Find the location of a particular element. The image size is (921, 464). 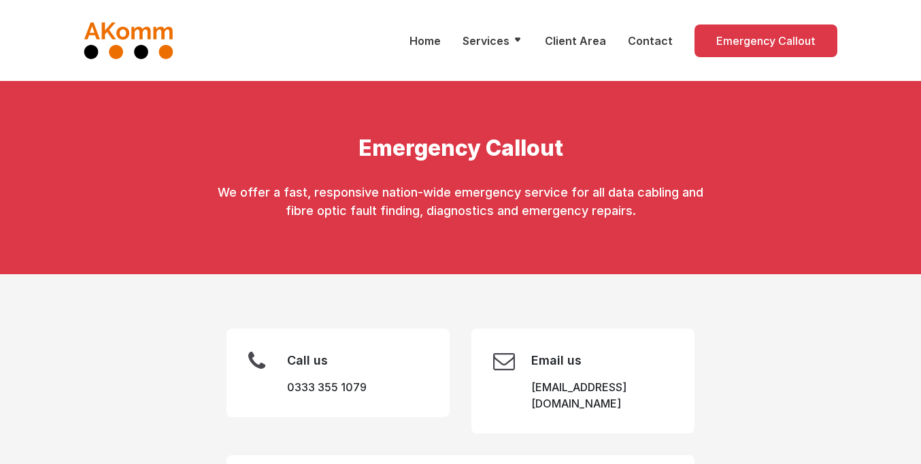

h3: Email us is located at coordinates (602, 360).